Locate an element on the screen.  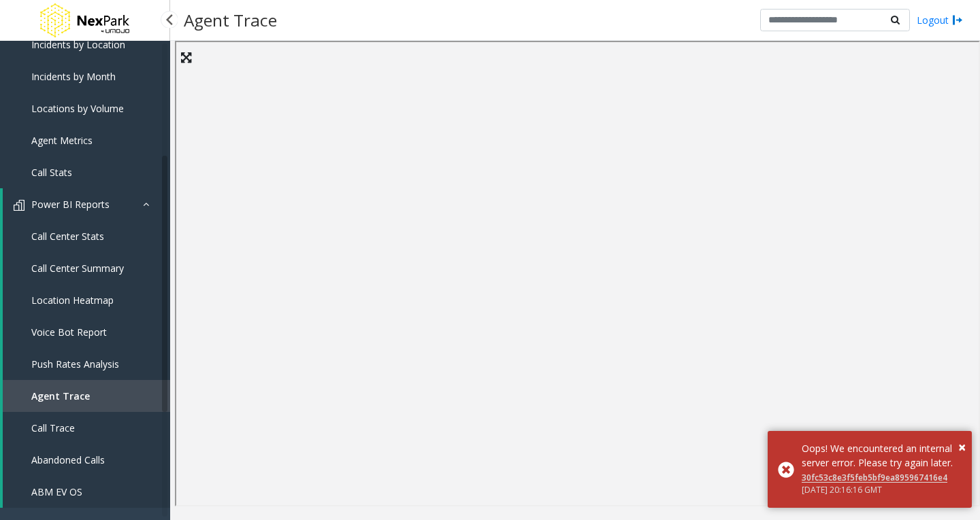
span: Location Heatmap is located at coordinates (72, 300).